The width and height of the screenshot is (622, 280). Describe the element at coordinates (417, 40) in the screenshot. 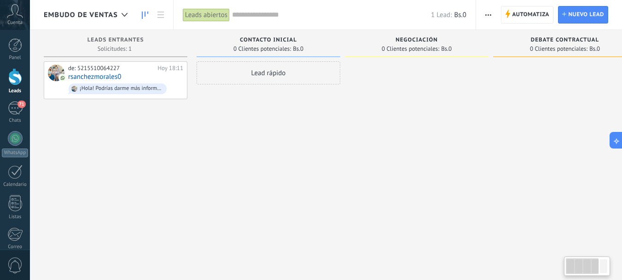

I see `span: Negociación` at that location.